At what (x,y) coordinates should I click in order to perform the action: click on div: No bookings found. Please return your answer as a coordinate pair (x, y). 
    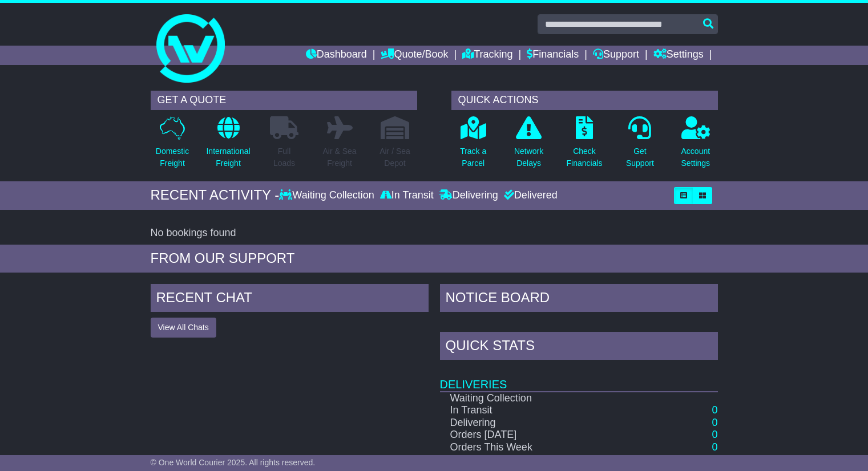
    Looking at the image, I should click on (434, 233).